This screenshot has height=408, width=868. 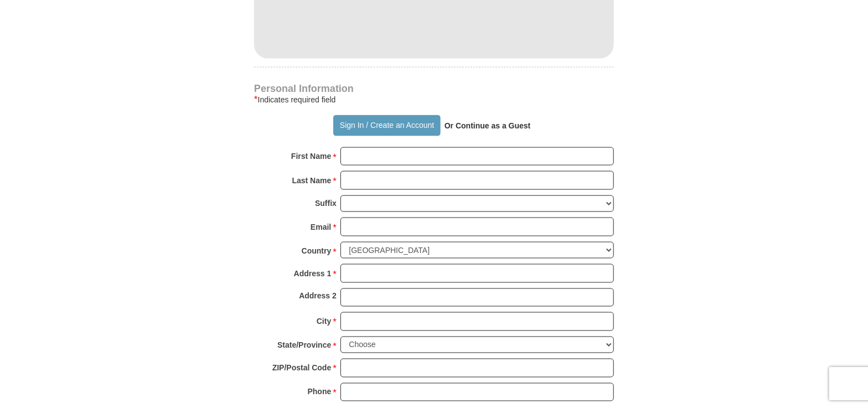 What do you see at coordinates (434, 88) in the screenshot?
I see `h4: Personal Information` at bounding box center [434, 88].